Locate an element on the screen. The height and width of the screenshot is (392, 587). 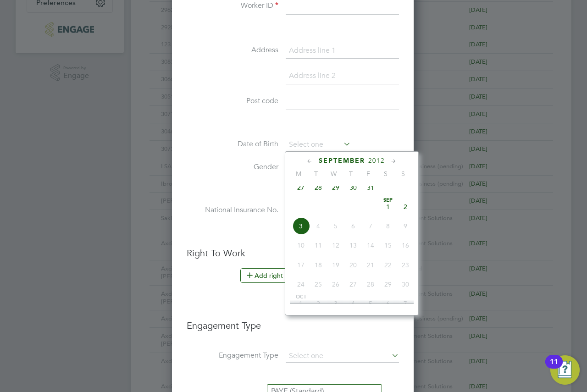
input: Address line 2 is located at coordinates (342, 76).